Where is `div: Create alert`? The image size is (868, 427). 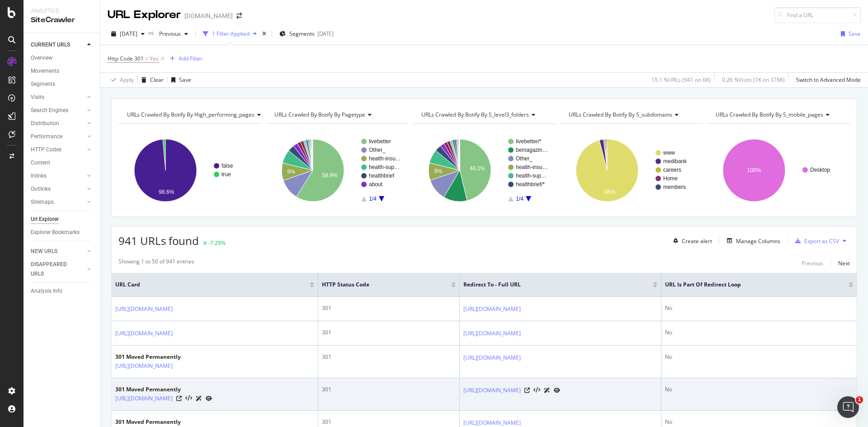 div: Create alert is located at coordinates (697, 241).